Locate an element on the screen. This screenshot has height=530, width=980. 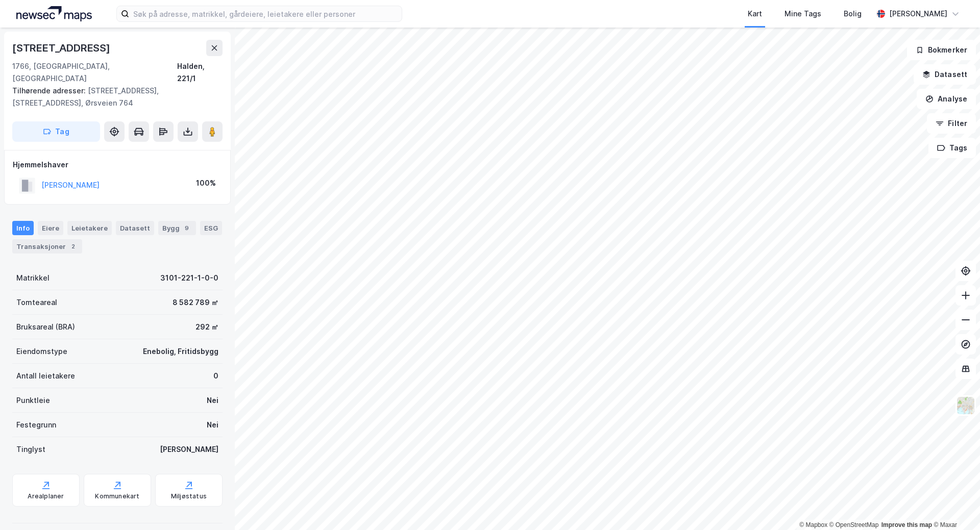
div: Eiere is located at coordinates (50, 228).